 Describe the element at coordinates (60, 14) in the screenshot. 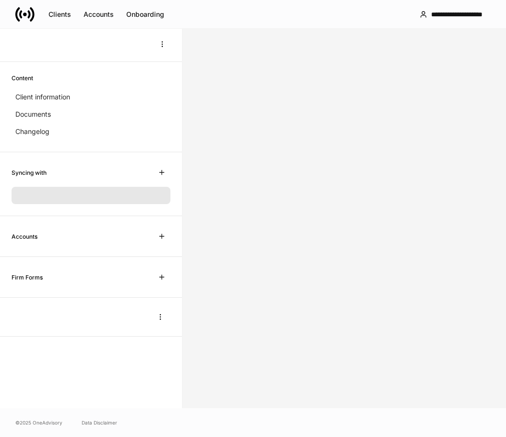

I see `div: Clients` at that location.